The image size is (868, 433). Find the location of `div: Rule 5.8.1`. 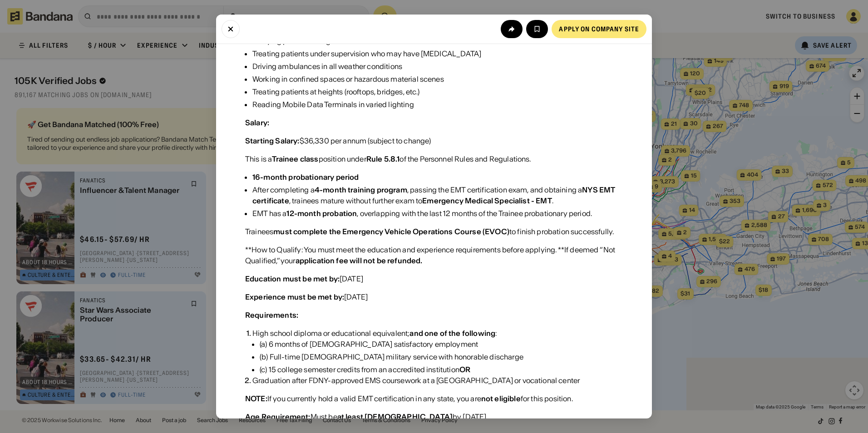

div: Rule 5.8.1 is located at coordinates (384, 159).